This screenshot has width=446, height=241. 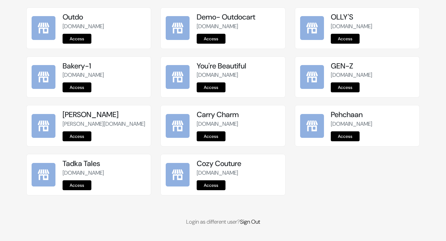 What do you see at coordinates (178, 77) in the screenshot?
I see `img: You're Beautiful` at bounding box center [178, 77].